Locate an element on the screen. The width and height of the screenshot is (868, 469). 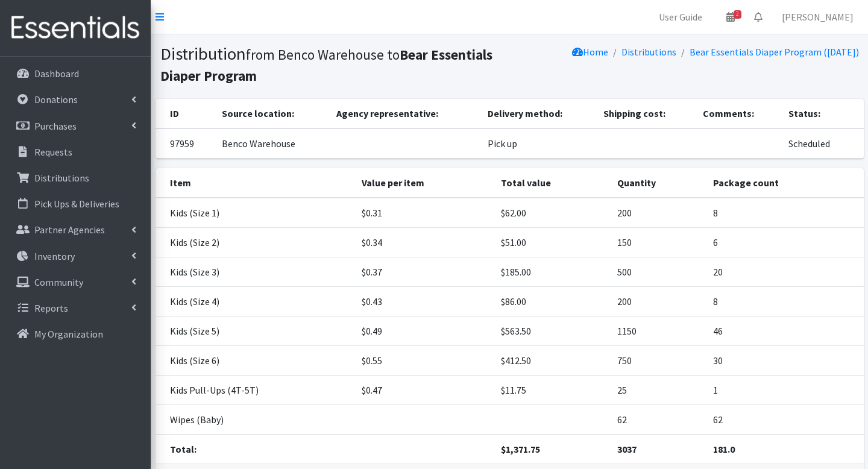
th: Comments: is located at coordinates (738, 114).